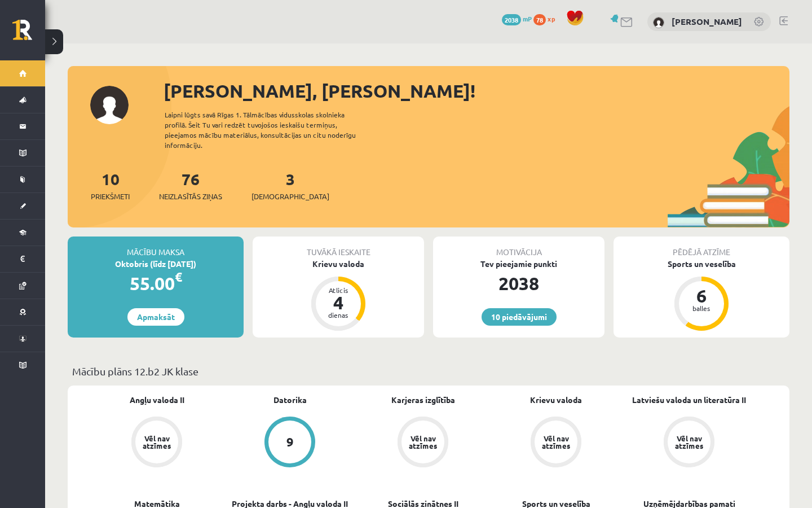 This screenshot has height=508, width=812. I want to click on div: 55.00, so click(156, 284).